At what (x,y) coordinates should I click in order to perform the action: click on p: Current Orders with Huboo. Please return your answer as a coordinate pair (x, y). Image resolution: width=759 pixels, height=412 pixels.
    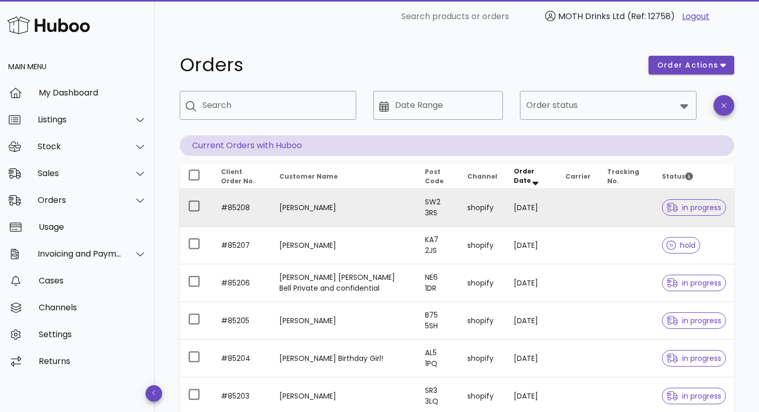
    Looking at the image, I should click on (457, 146).